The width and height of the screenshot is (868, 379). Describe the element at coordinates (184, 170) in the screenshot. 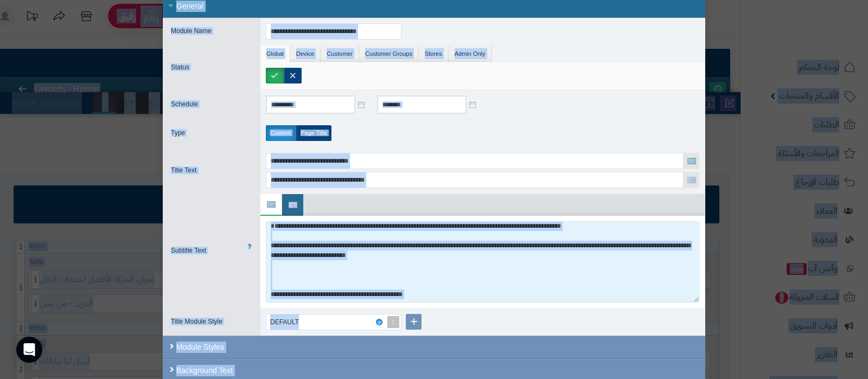

I see `span: Title Text` at that location.